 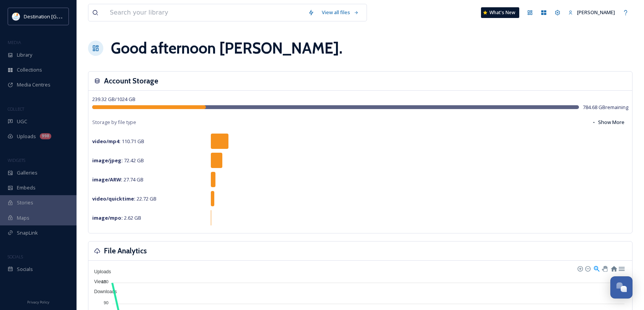 What do you see at coordinates (30, 69) in the screenshot?
I see `span: Collections` at bounding box center [30, 69].